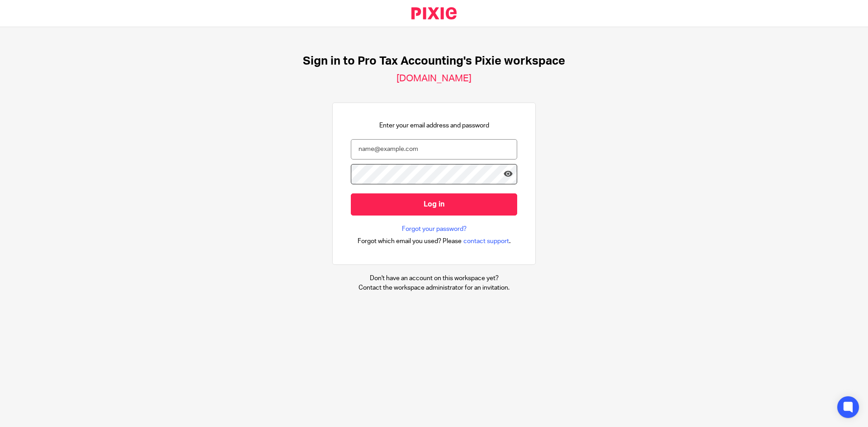  Describe the element at coordinates (434, 229) in the screenshot. I see `a: Forgot your password?` at that location.